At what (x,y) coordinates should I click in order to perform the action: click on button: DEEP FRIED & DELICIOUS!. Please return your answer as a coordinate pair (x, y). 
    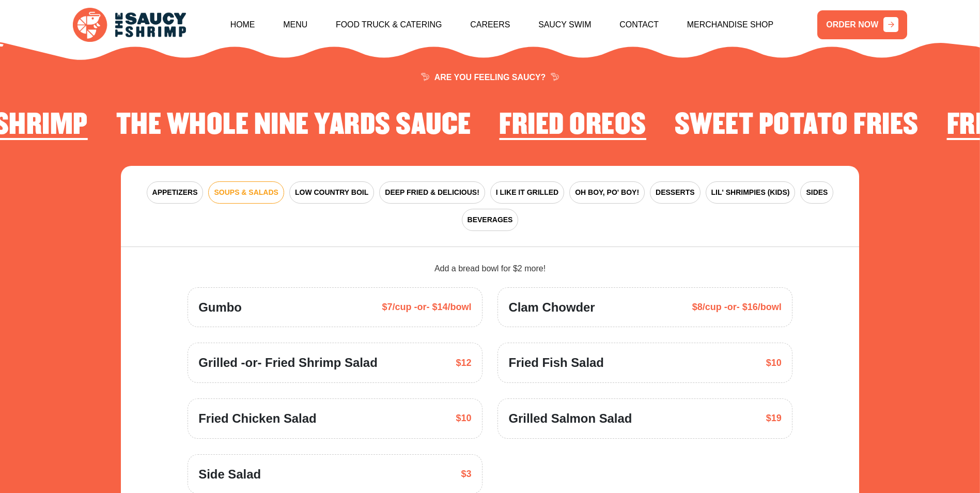
    Looking at the image, I should click on (432, 192).